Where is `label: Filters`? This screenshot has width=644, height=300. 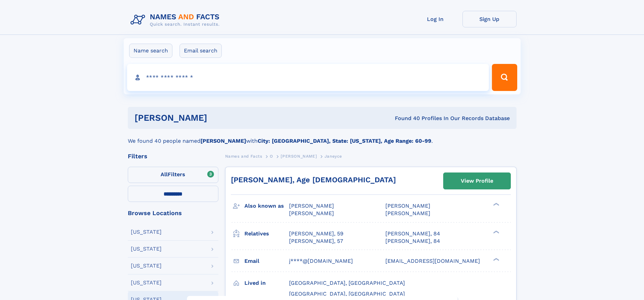
label: Filters is located at coordinates (173, 175).